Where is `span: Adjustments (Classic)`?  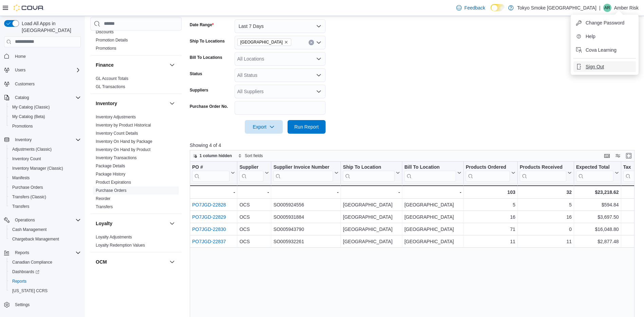 span: Adjustments (Classic) is located at coordinates (45, 149).